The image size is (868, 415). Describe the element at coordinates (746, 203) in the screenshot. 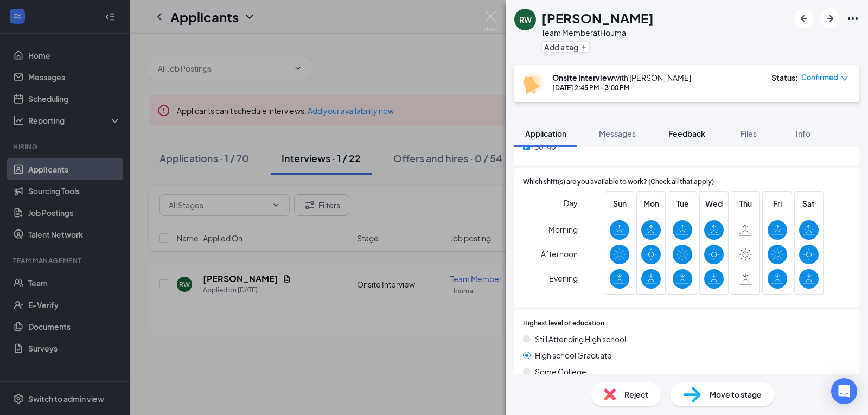

I see `span: Thu` at that location.